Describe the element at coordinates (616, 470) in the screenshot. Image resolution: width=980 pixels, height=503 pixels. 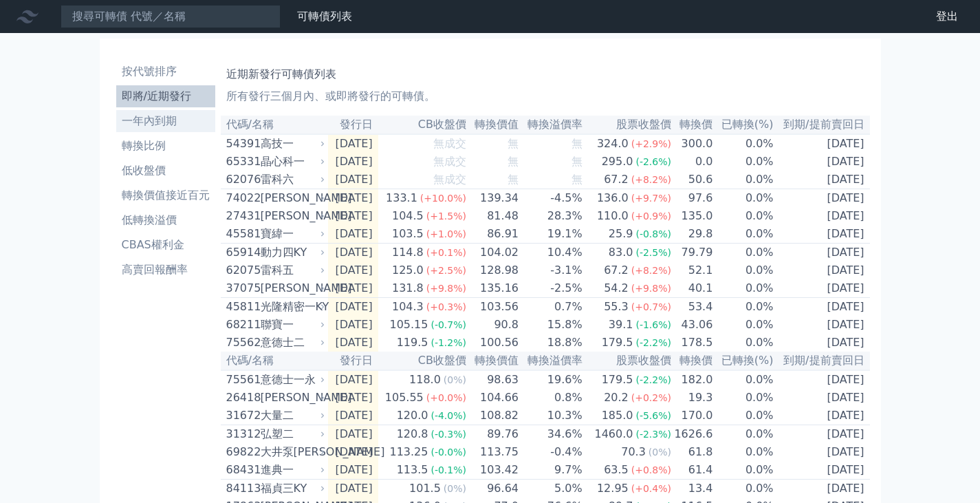
I see `div: 63.5` at that location.